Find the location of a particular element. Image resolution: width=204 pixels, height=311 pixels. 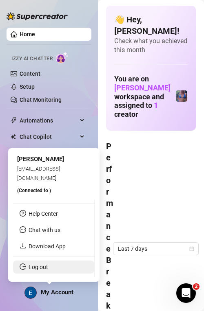

h1: You are on workspace and assigned to creator is located at coordinates (145, 96).